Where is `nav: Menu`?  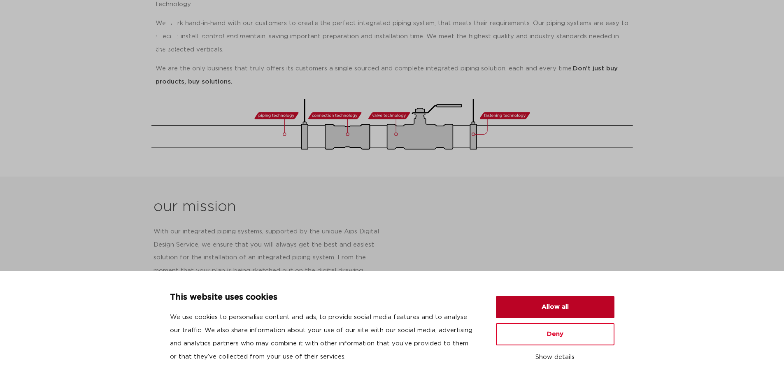
nav: Menu is located at coordinates (465, 32).